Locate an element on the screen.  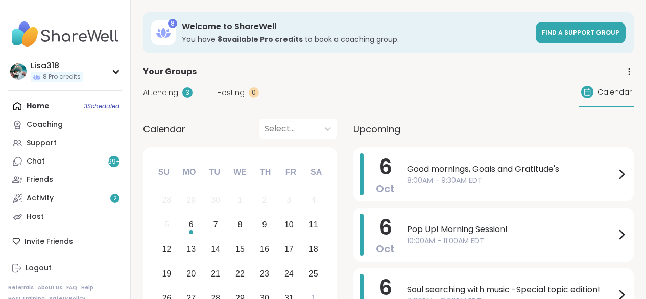
span: 8:00AM - 9:30AM EDT is located at coordinates (511, 180).